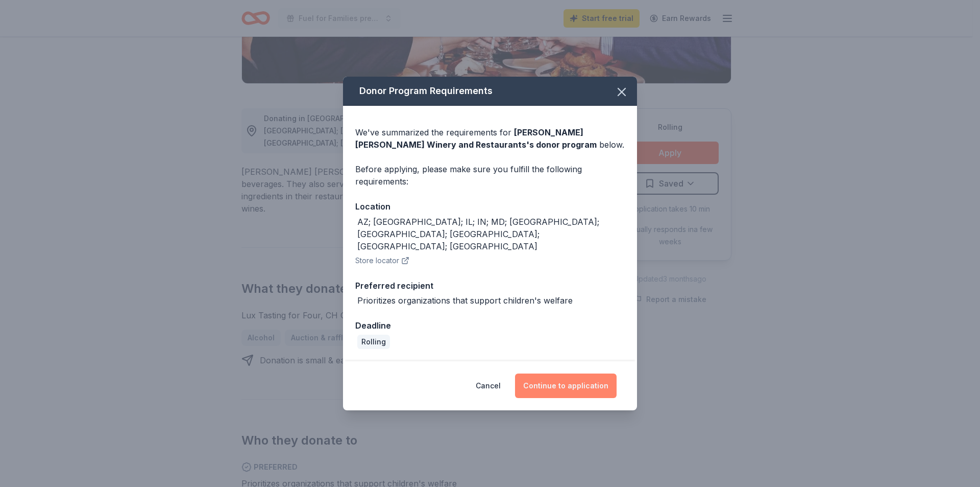  What do you see at coordinates (490, 206) in the screenshot?
I see `div: Location` at bounding box center [490, 206].